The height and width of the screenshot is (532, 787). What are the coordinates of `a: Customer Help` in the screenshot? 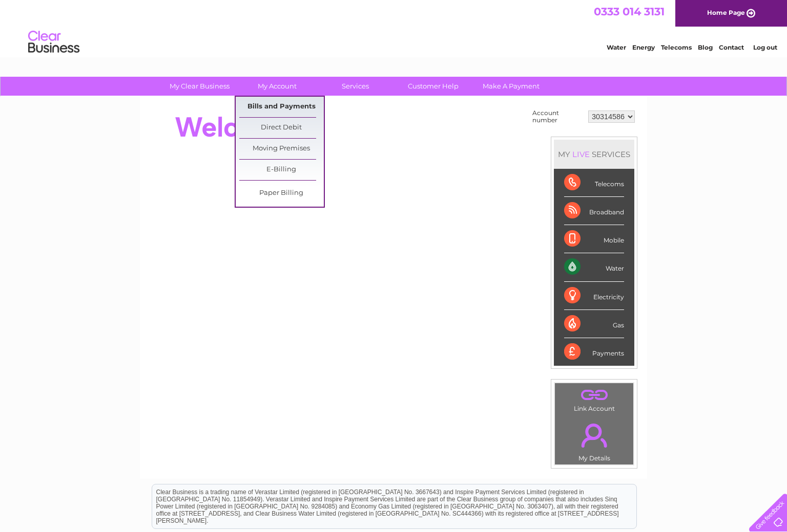 It's located at (433, 86).